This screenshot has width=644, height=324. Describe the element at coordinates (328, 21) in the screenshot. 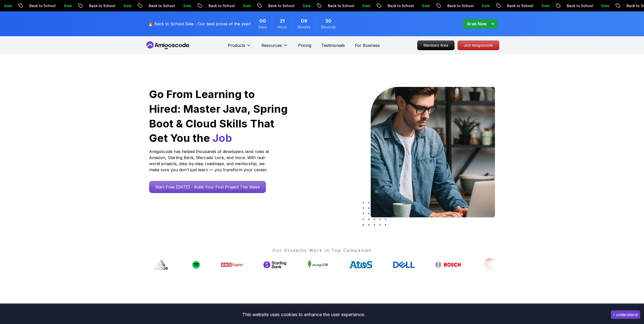

I see `span: 30 Seconds` at that location.